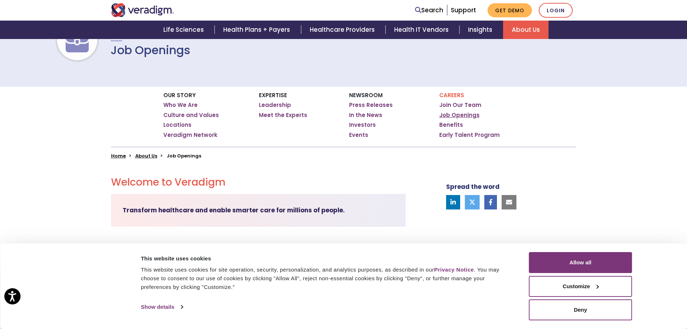 Image resolution: width=687 pixels, height=329 pixels. I want to click on div: This website uses cookies, so click(327, 258).